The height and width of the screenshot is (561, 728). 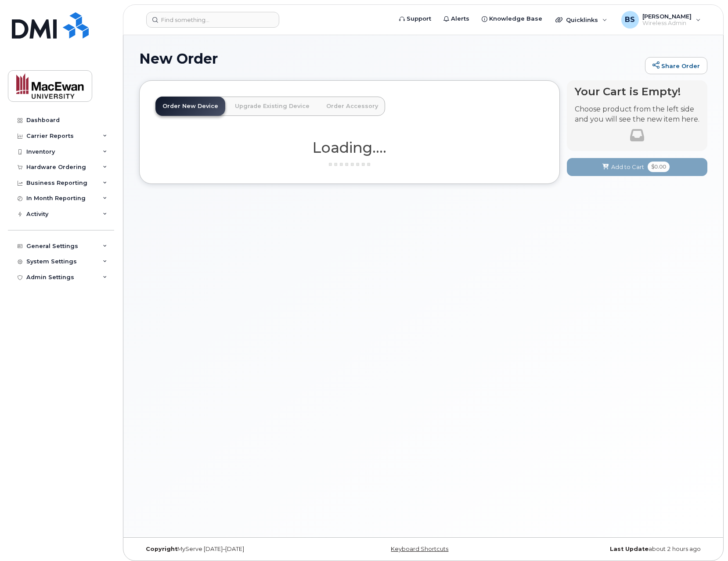 What do you see at coordinates (637, 167) in the screenshot?
I see `button: Add to Cart $0.00` at bounding box center [637, 167].